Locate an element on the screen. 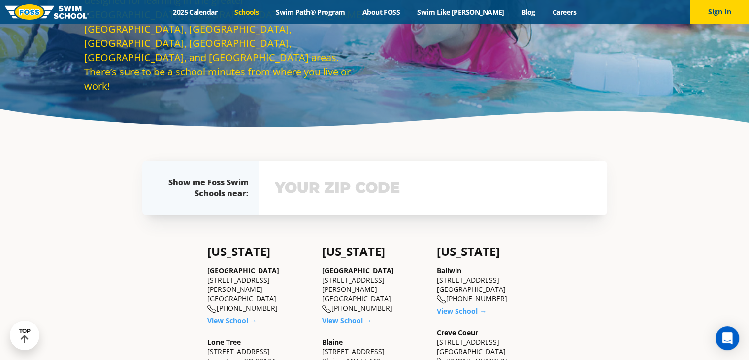  a: Blog is located at coordinates (528, 12).